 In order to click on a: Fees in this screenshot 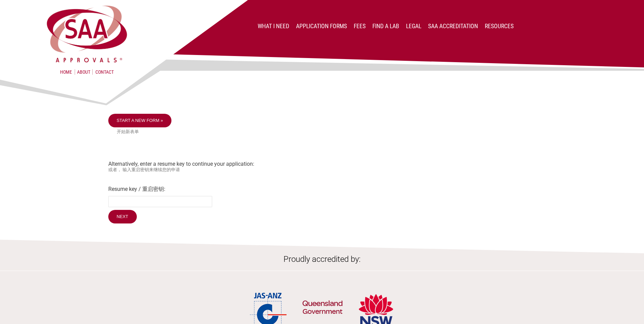, I will do `click(359, 26)`.